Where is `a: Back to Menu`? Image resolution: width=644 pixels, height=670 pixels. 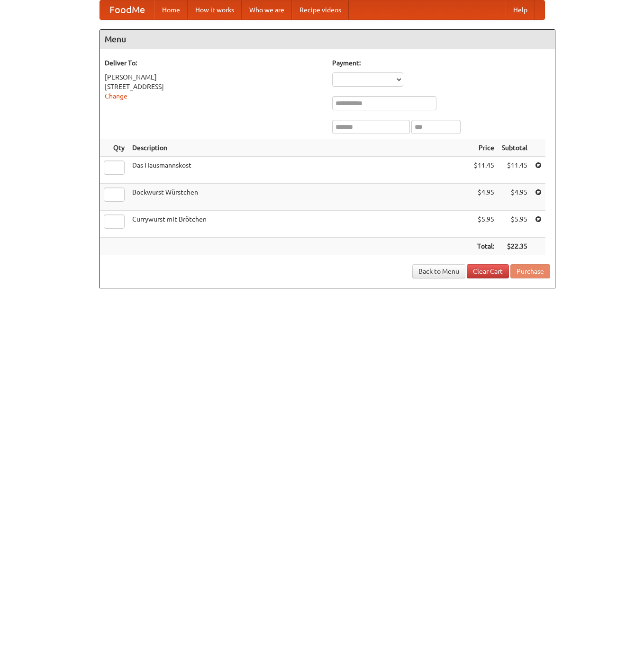
a: Back to Menu is located at coordinates (439, 271).